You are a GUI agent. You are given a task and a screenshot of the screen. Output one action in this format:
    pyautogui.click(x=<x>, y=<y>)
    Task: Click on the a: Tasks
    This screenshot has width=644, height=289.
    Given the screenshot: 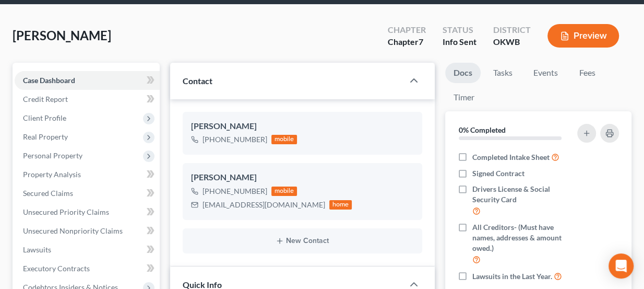 What is the action you would take?
    pyautogui.click(x=503, y=72)
    